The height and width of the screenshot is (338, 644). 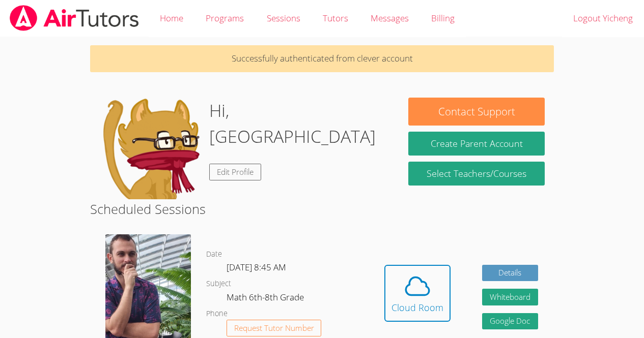 What do you see at coordinates (274, 328) in the screenshot?
I see `button: Request Tutor Number` at bounding box center [274, 328].